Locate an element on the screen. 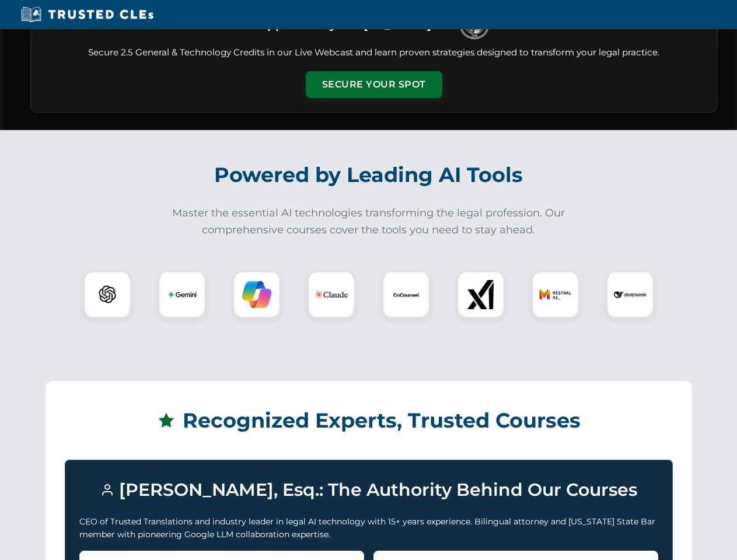  img: Copilot Logo is located at coordinates (257, 294).